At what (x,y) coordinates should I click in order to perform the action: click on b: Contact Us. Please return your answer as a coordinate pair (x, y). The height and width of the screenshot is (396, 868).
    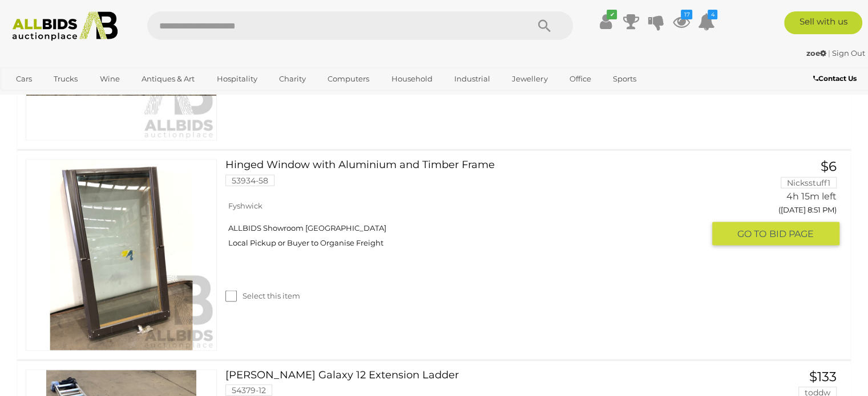
    Looking at the image, I should click on (835, 78).